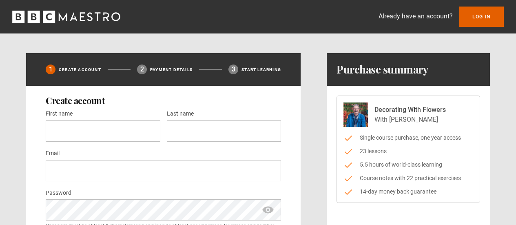 The width and height of the screenshot is (516, 225). Describe the element at coordinates (408, 191) in the screenshot. I see `li: 14-day money back guarantee` at that location.